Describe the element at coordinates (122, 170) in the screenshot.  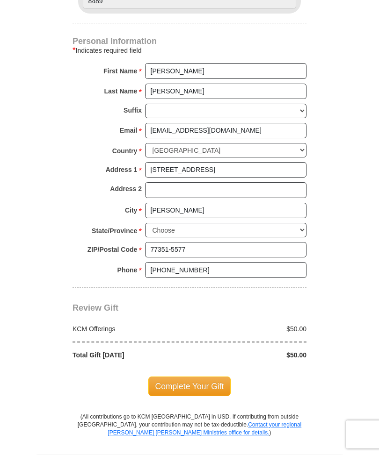
I see `strong: Address 1` at that location.